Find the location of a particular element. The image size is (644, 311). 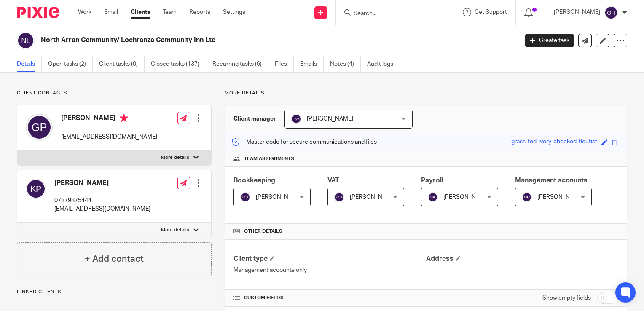

div: grass-fed-ivory-checked-floutist is located at coordinates (555, 142).